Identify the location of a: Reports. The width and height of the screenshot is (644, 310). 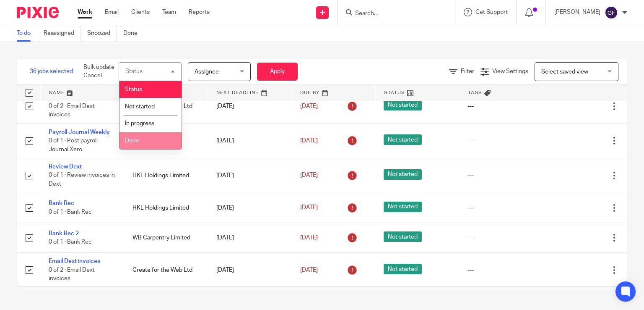
(199, 12).